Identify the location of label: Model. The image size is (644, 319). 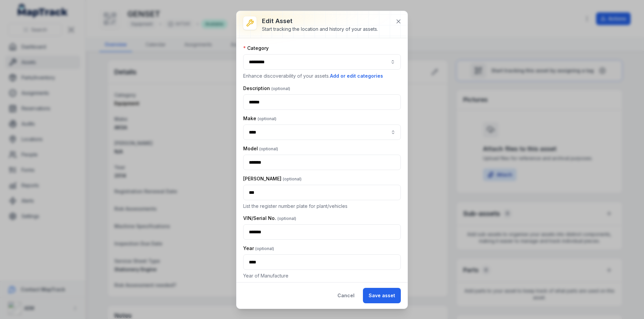
(260, 149).